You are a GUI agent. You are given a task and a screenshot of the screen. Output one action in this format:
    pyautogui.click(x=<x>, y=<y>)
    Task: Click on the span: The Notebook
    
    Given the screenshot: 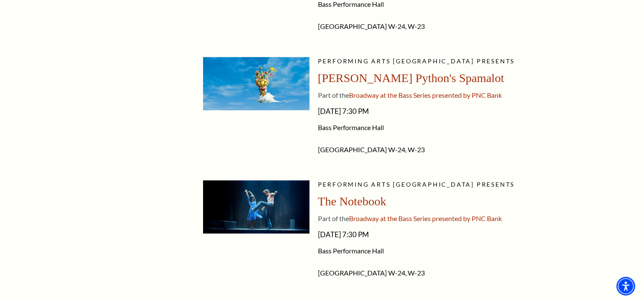 What is the action you would take?
    pyautogui.click(x=352, y=201)
    